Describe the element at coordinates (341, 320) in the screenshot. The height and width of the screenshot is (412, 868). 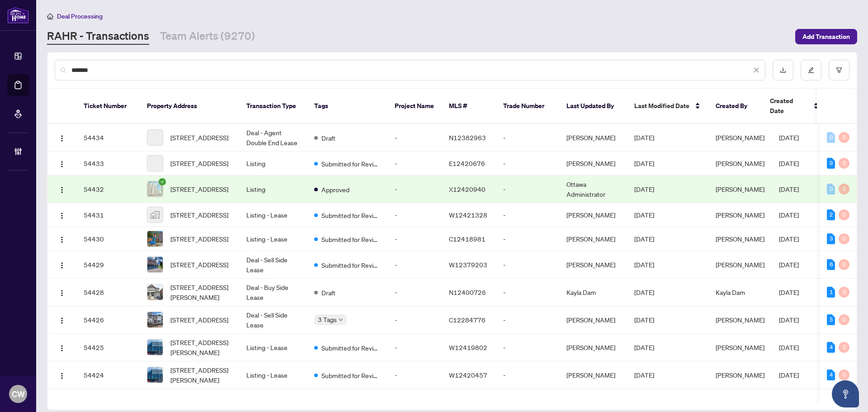
I see `span: down` at that location.